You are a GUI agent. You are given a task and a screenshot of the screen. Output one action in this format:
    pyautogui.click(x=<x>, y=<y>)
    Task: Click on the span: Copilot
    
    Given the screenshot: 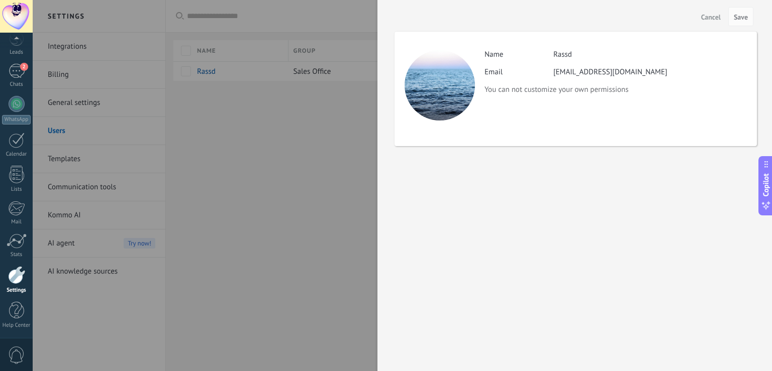 What is the action you would take?
    pyautogui.click(x=766, y=185)
    